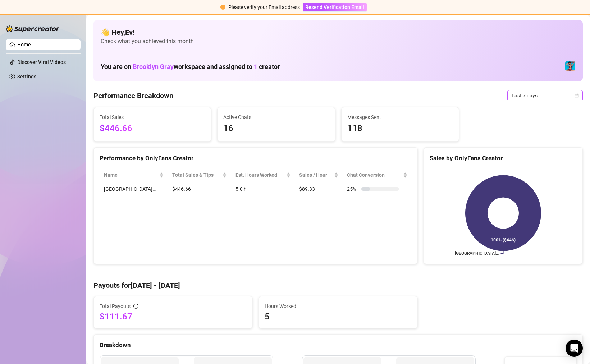  What do you see at coordinates (26, 77) in the screenshot?
I see `a: Settings` at bounding box center [26, 77].